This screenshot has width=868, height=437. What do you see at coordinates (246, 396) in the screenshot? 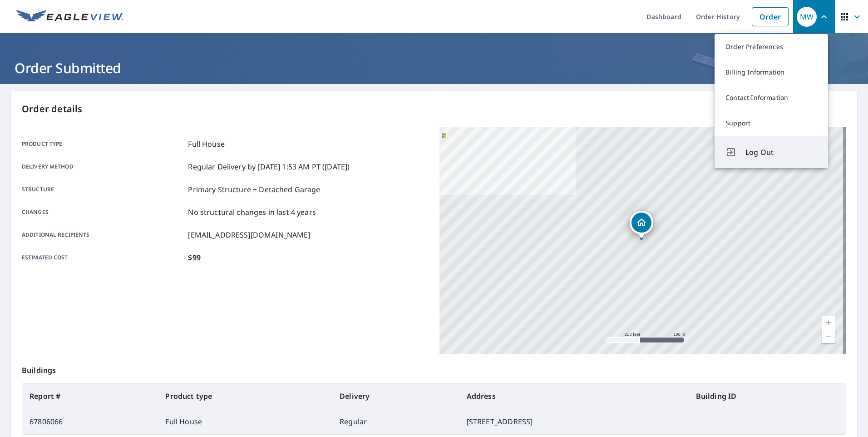
I see `th: Product type` at bounding box center [246, 396].